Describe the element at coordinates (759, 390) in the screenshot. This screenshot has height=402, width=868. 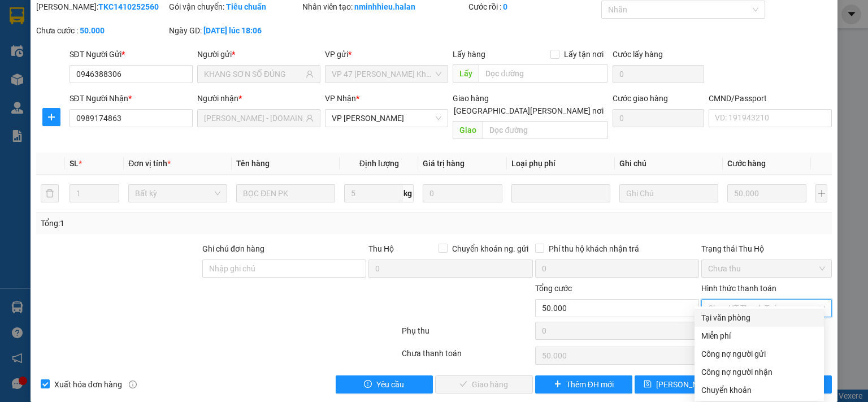
I see `div: Chuyển khoản` at that location.